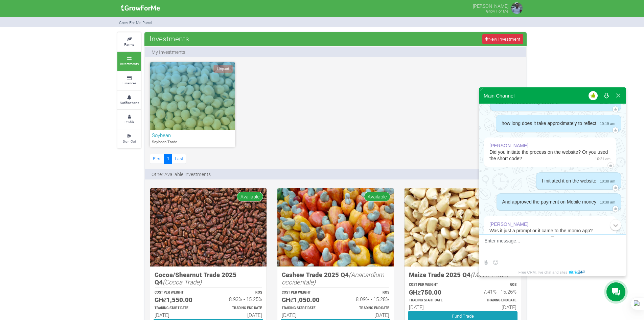 Image resolution: width=644 pixels, height=320 pixels. I want to click on a: Finances, so click(129, 81).